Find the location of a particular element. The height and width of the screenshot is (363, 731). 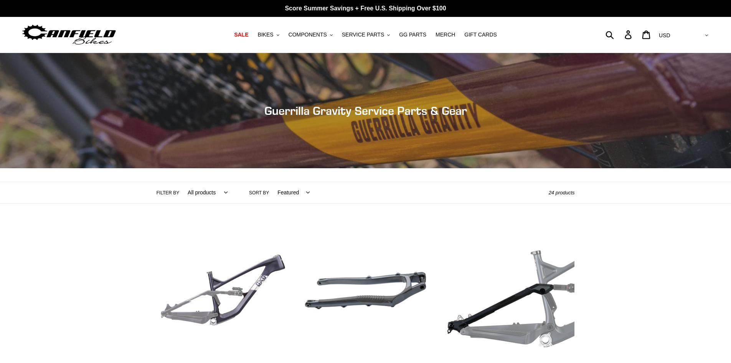

a: MERCH is located at coordinates (445, 35).